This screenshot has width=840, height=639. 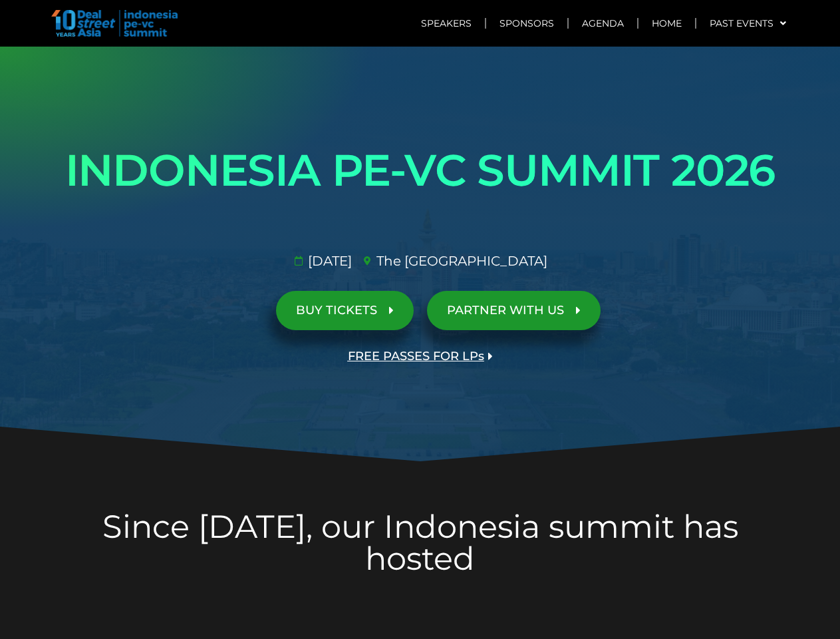 I want to click on a: FREE PASSES FOR LPs, so click(x=421, y=356).